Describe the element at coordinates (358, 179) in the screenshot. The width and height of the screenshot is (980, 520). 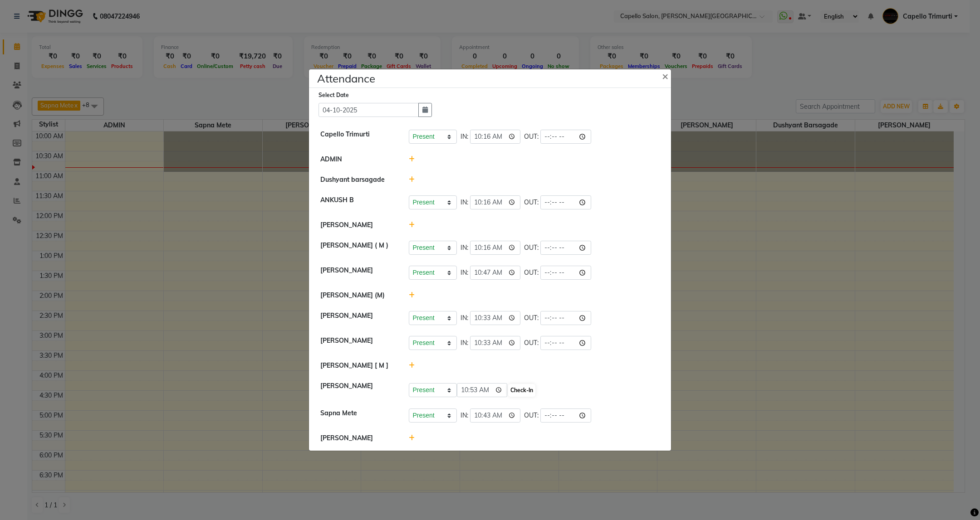
I see `div: Dushyant barsagade` at that location.